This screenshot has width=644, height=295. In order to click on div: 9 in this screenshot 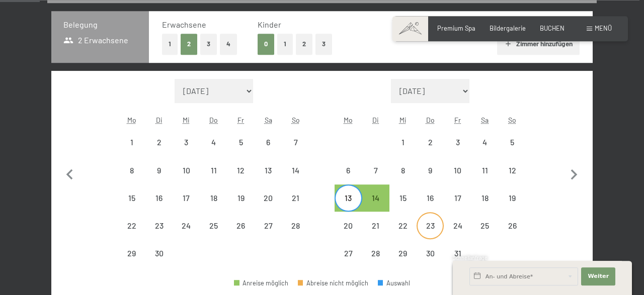, I will do `click(159, 179)`.